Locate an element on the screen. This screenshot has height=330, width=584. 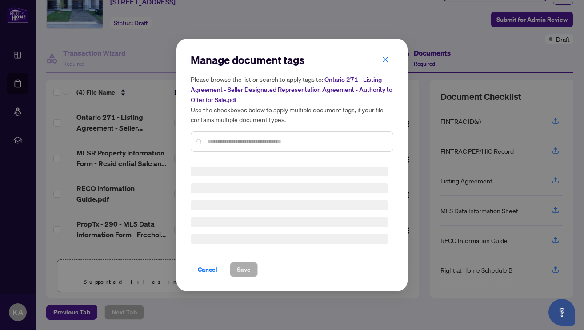
span: close is located at coordinates (385, 60).